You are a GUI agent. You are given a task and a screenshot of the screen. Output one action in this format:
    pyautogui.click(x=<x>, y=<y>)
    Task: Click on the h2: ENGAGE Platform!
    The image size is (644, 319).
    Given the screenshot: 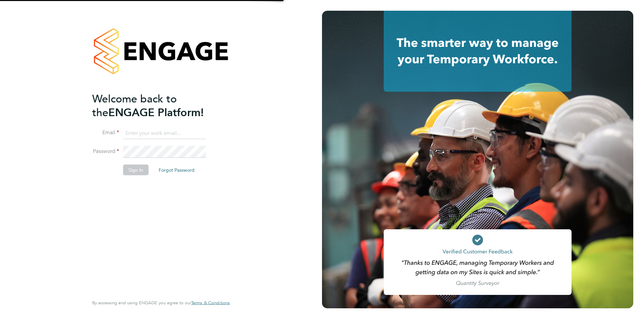 What is the action you would take?
    pyautogui.click(x=158, y=106)
    